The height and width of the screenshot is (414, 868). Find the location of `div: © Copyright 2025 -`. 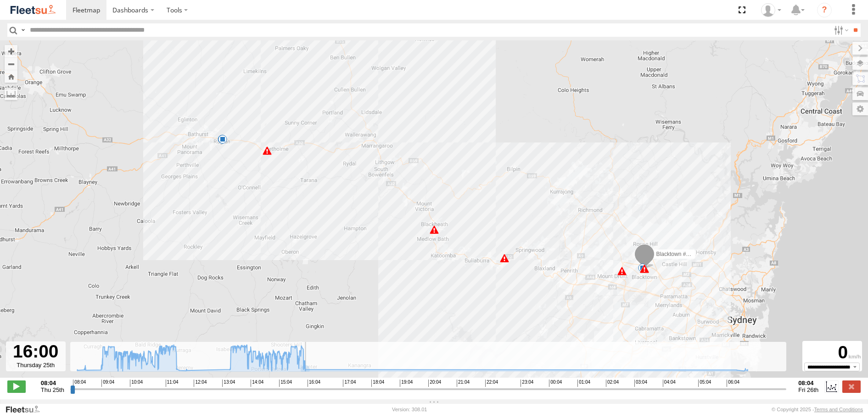

div: © Copyright 2025 - is located at coordinates (817, 409).